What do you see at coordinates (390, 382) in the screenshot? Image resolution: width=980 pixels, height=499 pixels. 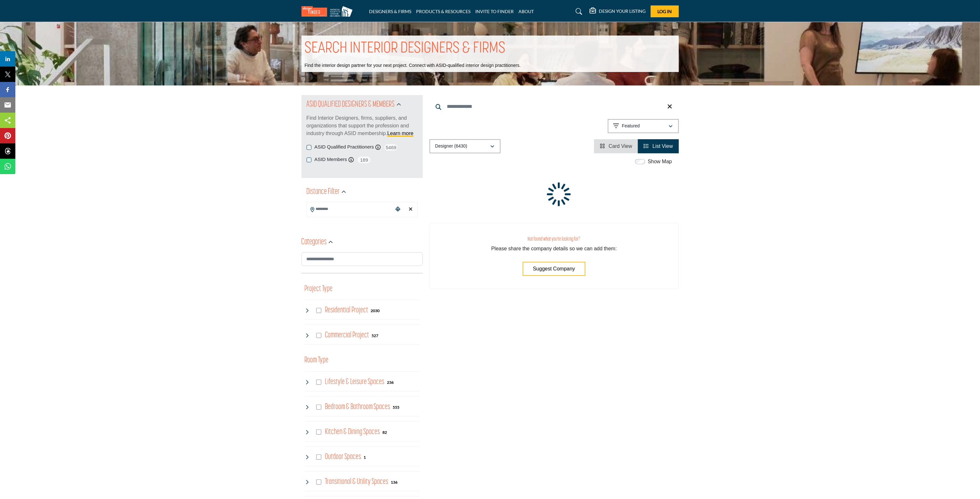 I see `b: 236` at bounding box center [390, 382].